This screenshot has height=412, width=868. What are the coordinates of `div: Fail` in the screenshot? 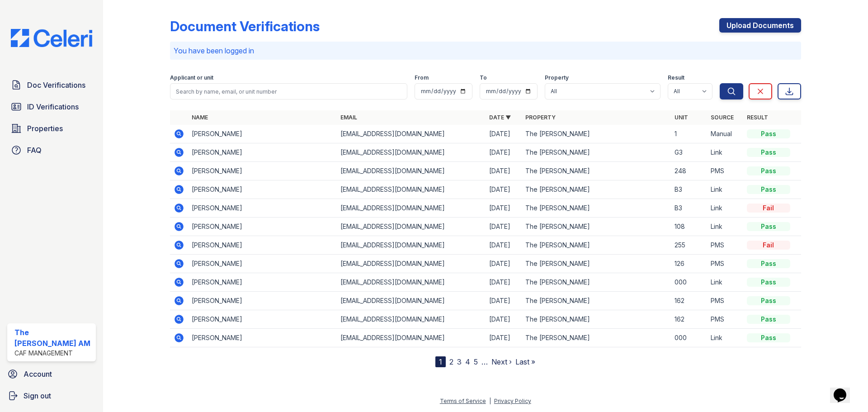 It's located at (769, 245).